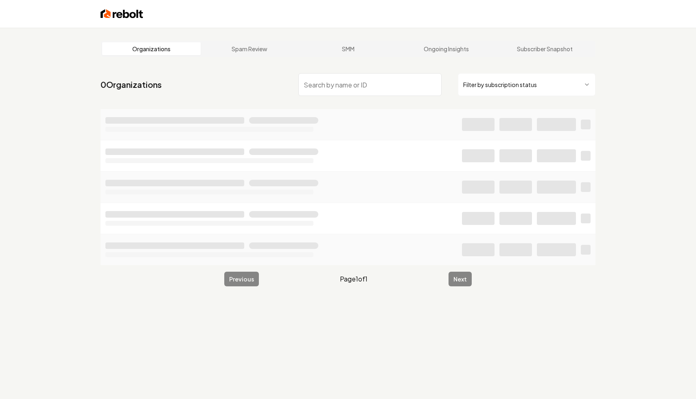 This screenshot has width=696, height=399. I want to click on a: 0Organizations, so click(131, 85).